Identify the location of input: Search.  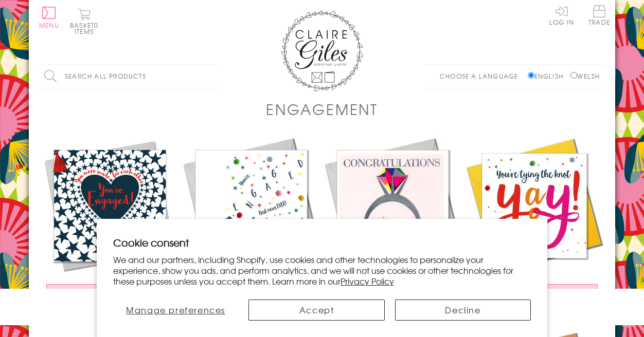
(214, 76).